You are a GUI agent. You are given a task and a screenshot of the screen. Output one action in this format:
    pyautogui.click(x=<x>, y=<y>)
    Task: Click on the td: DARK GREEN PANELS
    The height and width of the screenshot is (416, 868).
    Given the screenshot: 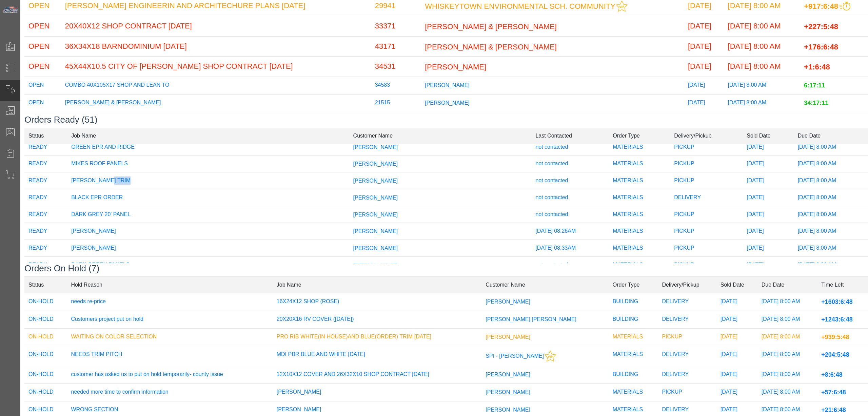 What is the action you would take?
    pyautogui.click(x=208, y=266)
    